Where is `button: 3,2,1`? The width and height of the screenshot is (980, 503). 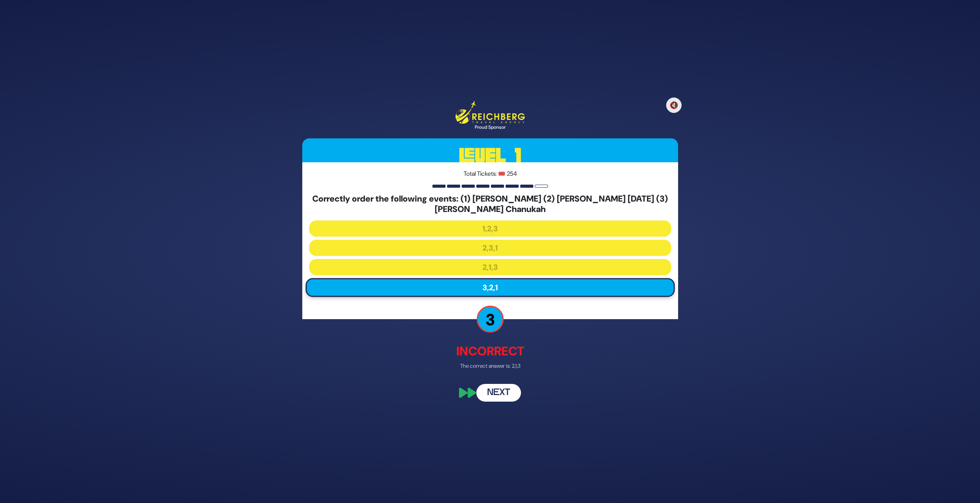
button: 3,2,1 is located at coordinates (490, 287).